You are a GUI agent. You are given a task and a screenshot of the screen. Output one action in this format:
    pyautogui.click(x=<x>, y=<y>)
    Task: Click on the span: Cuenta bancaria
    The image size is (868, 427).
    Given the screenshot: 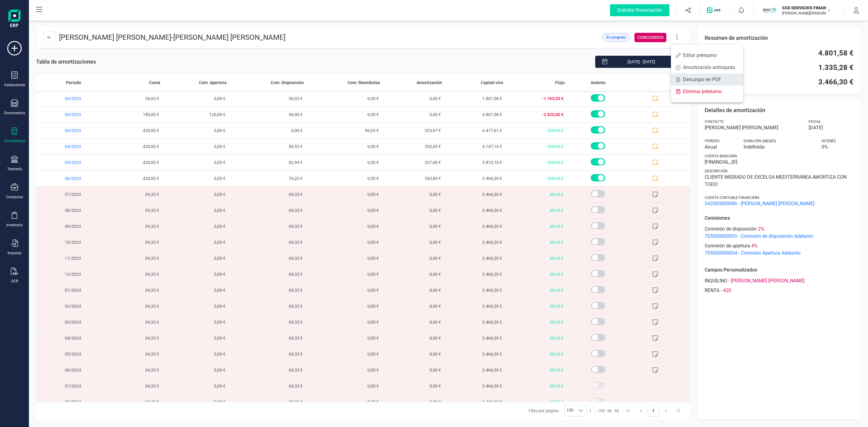 What is the action you would take?
    pyautogui.click(x=721, y=156)
    